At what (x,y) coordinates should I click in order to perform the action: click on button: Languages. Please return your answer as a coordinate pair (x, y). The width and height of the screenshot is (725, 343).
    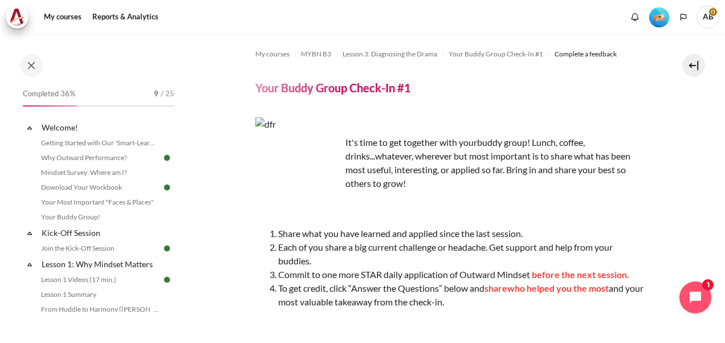
    Looking at the image, I should click on (684, 17).